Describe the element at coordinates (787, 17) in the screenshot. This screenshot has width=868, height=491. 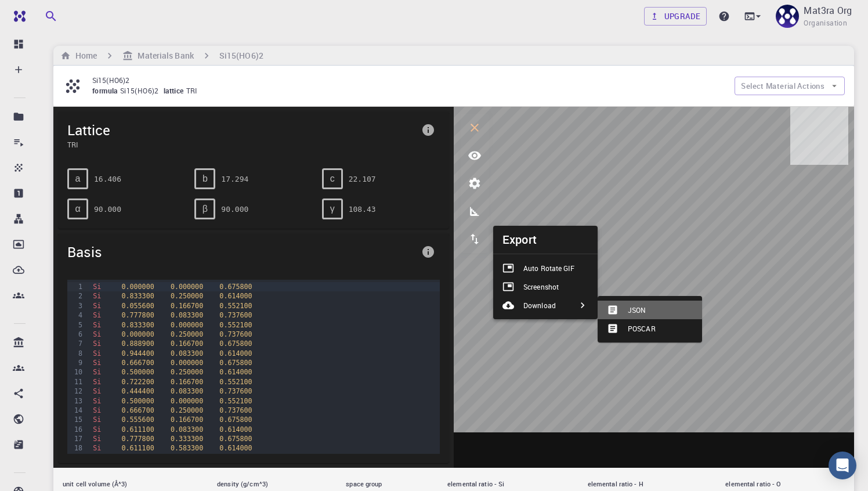
I see `img: Mat3ra Org` at that location.